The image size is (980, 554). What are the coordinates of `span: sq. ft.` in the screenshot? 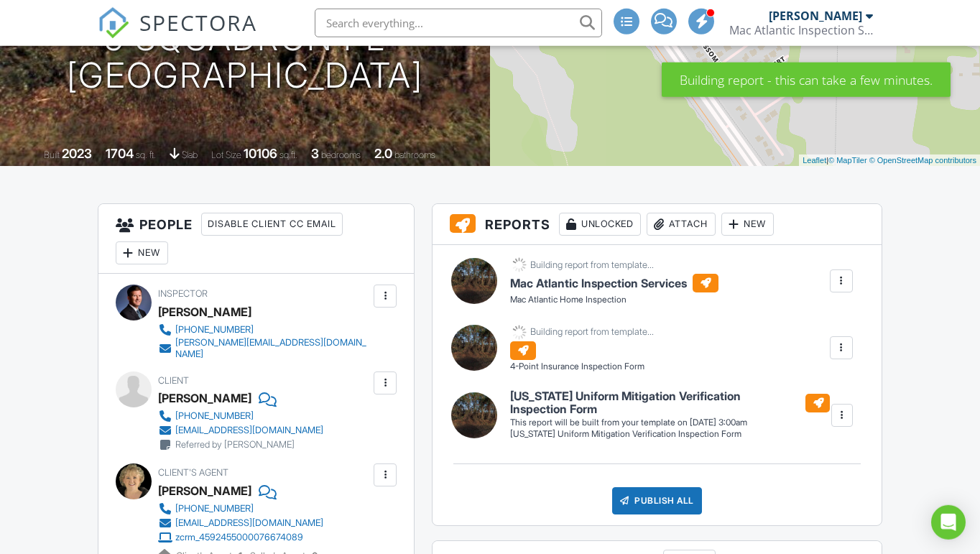 It's located at (146, 154).